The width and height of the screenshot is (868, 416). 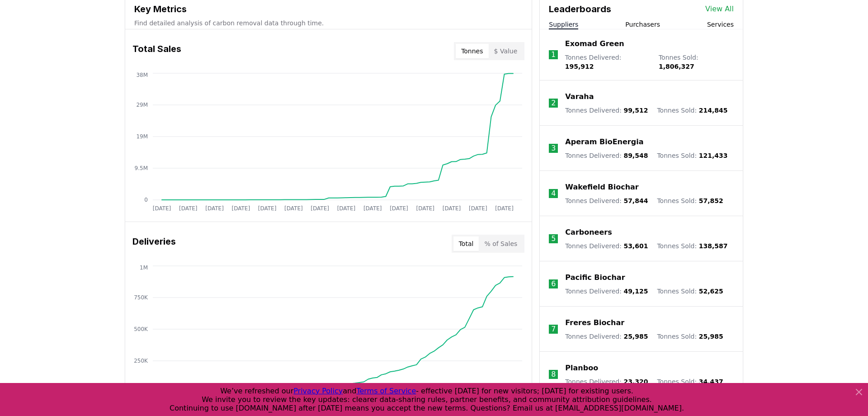 I want to click on p: 2, so click(x=554, y=103).